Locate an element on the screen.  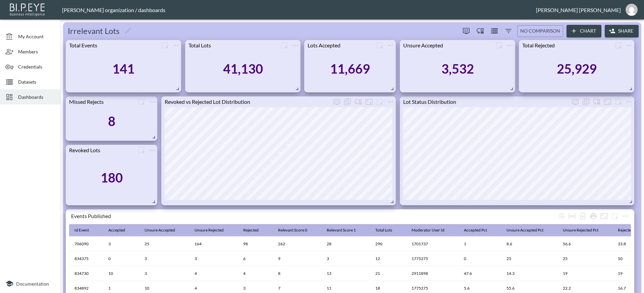
th: 8.6 is located at coordinates (529, 244).